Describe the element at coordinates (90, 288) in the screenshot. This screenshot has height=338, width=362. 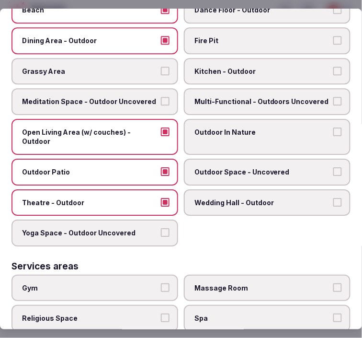
I see `span: Gym` at that location.